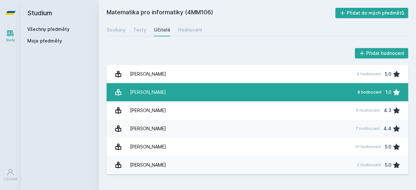 The height and width of the screenshot is (190, 416). What do you see at coordinates (370, 92) in the screenshot?
I see `div: 8 hodnocení` at bounding box center [370, 92].